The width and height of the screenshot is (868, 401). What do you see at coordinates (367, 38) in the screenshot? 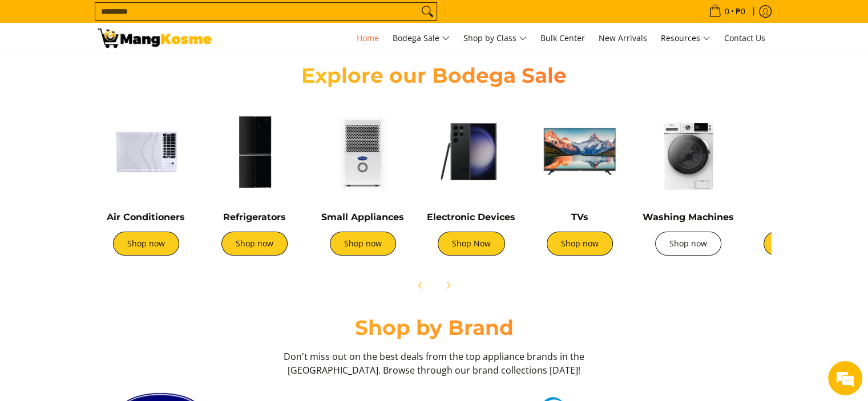
I see `span: Home` at bounding box center [367, 38].